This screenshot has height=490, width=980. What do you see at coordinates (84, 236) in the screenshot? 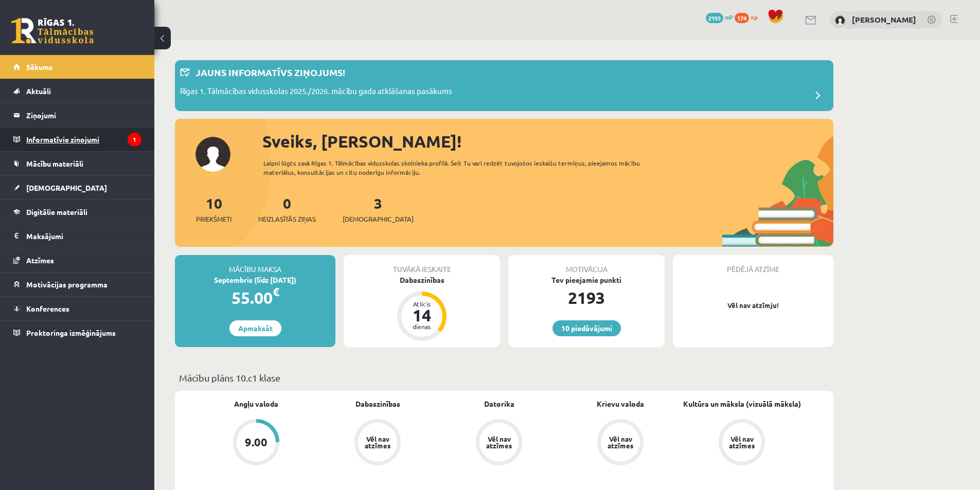
I see `legend: Maksājumi` at bounding box center [84, 236].